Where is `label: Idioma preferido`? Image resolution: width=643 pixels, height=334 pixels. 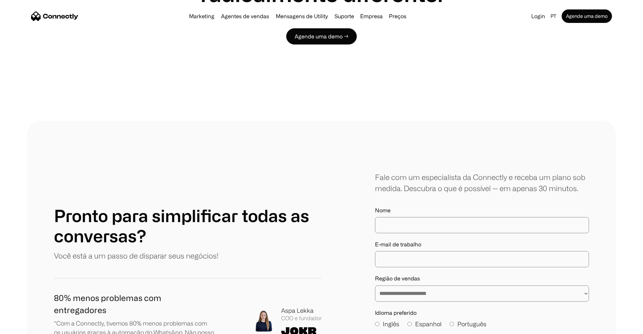 label: Idioma preferido is located at coordinates (482, 313).